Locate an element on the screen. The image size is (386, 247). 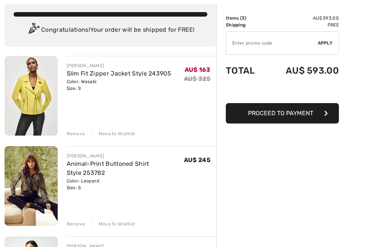
div: Color: Leopard Size: S is located at coordinates (125, 184).